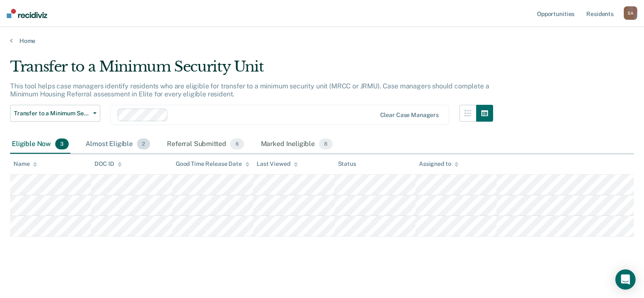 The height and width of the screenshot is (298, 644). I want to click on span: 2, so click(143, 144).